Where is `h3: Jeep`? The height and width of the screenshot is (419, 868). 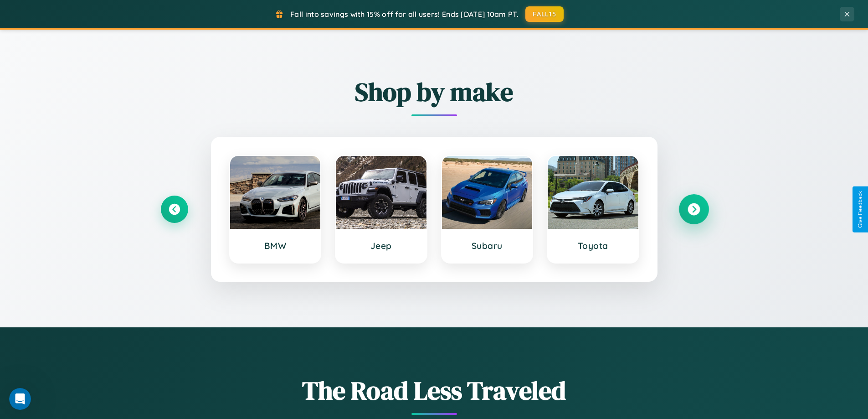
h3: Jeep is located at coordinates (381, 245).